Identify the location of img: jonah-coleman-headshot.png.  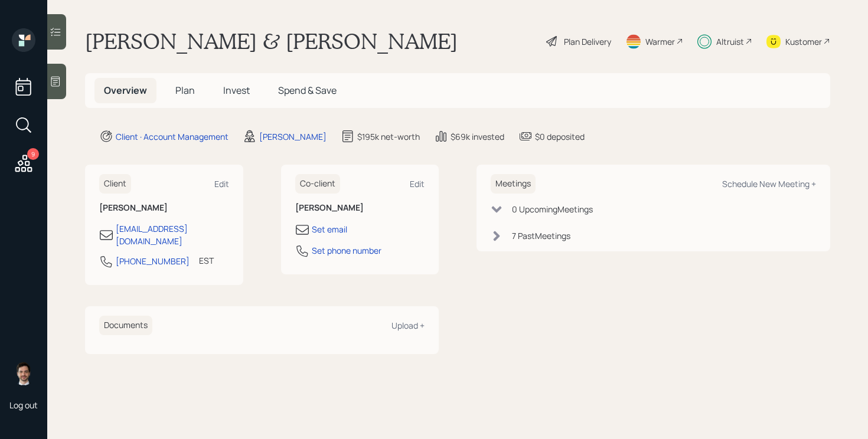
(23, 373).